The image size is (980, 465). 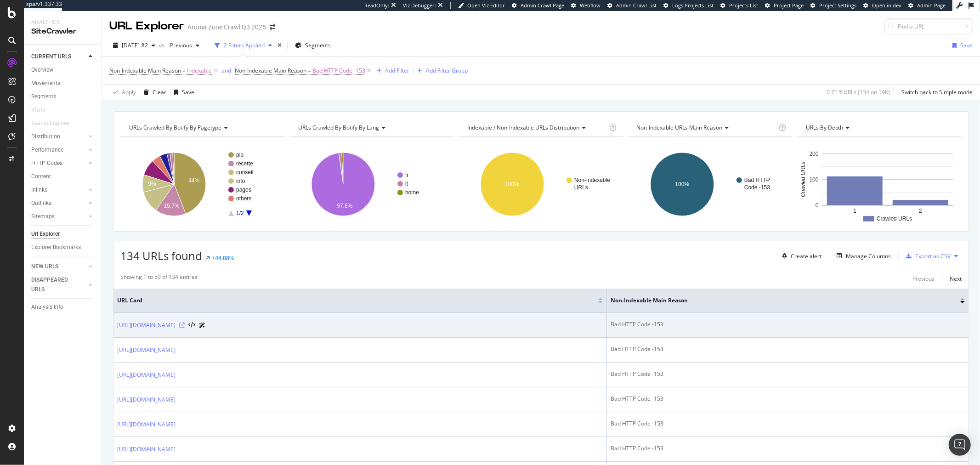 I want to click on span: Open in dev, so click(x=887, y=5).